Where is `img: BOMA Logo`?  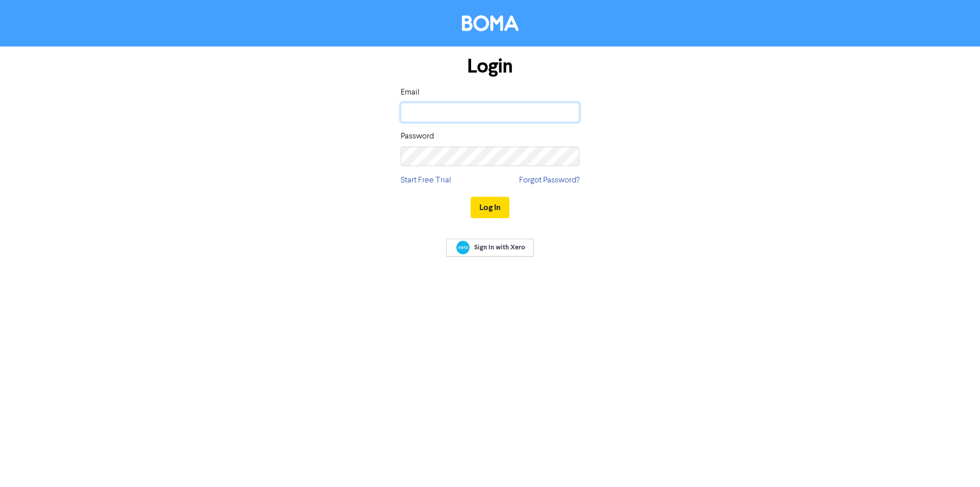
img: BOMA Logo is located at coordinates (490, 23).